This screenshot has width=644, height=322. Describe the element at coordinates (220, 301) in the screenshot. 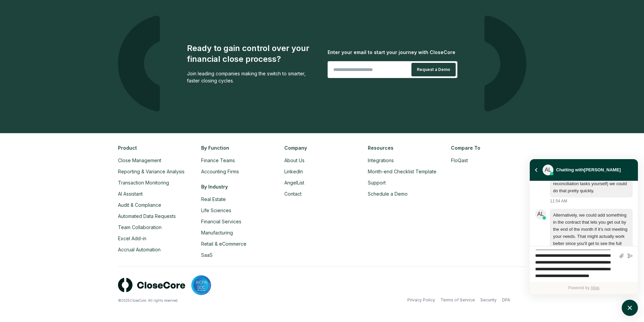

I see `div: © 2025 CloseCore. All rights reserved.` at that location.